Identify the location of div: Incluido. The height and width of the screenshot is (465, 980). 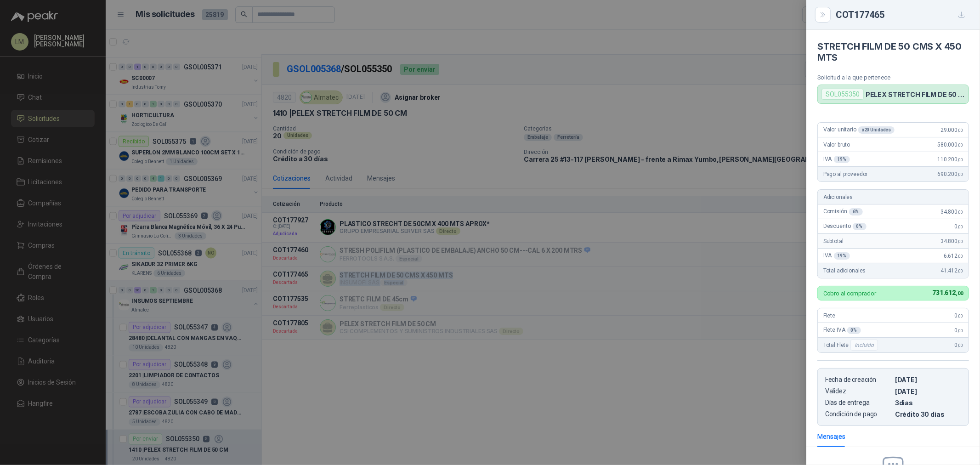
(864, 345).